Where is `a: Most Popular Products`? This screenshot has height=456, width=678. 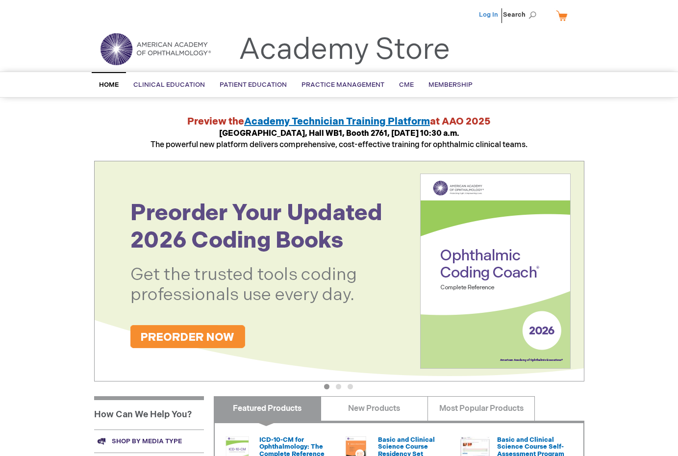 a: Most Popular Products is located at coordinates (481, 408).